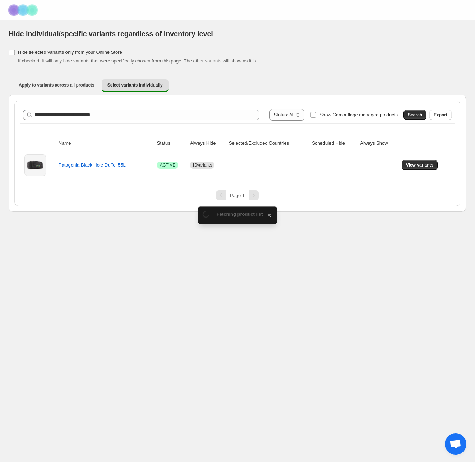 The height and width of the screenshot is (462, 475). Describe the element at coordinates (56, 85) in the screenshot. I see `span: Apply to variants across all products` at that location.